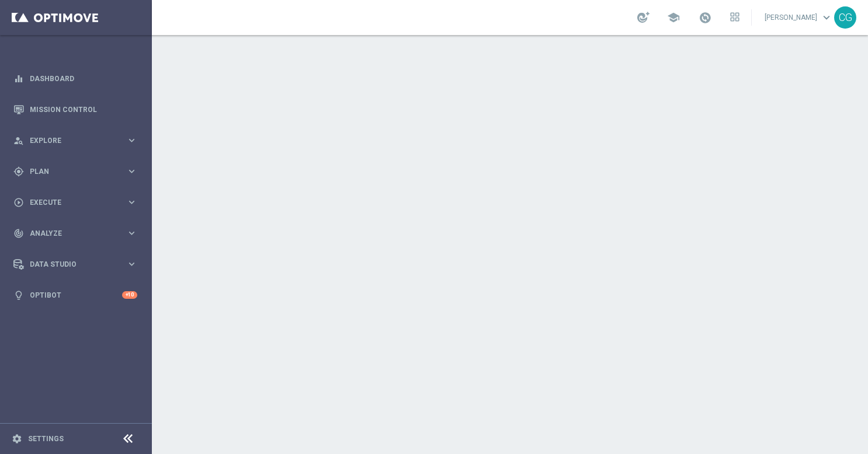 This screenshot has width=868, height=454. Describe the element at coordinates (130, 295) in the screenshot. I see `div: +10` at that location.